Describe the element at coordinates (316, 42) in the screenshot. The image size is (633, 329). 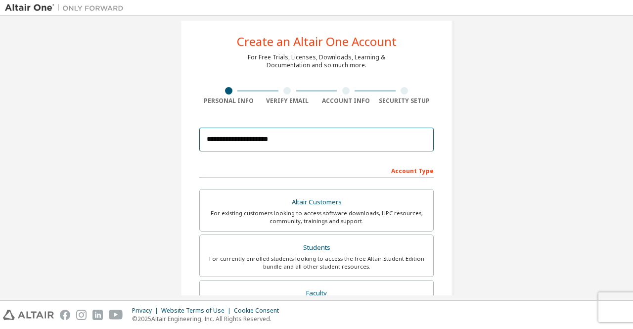
I see `div: Create an Altair One Account` at that location.